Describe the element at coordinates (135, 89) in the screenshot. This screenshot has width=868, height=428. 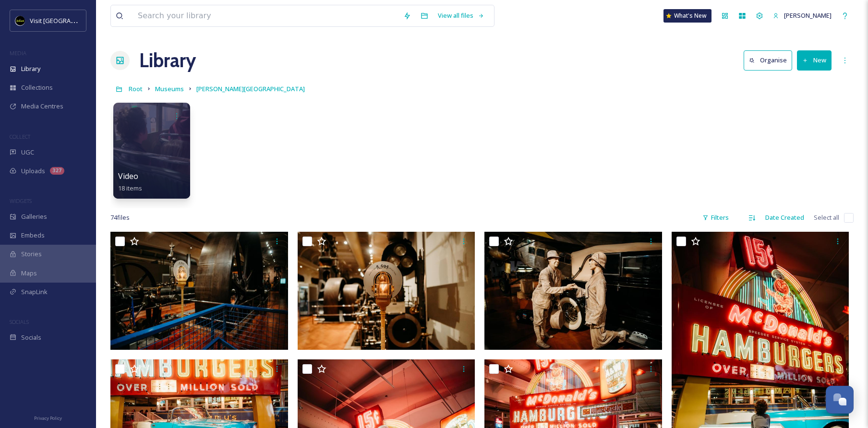
I see `span: Root` at that location.